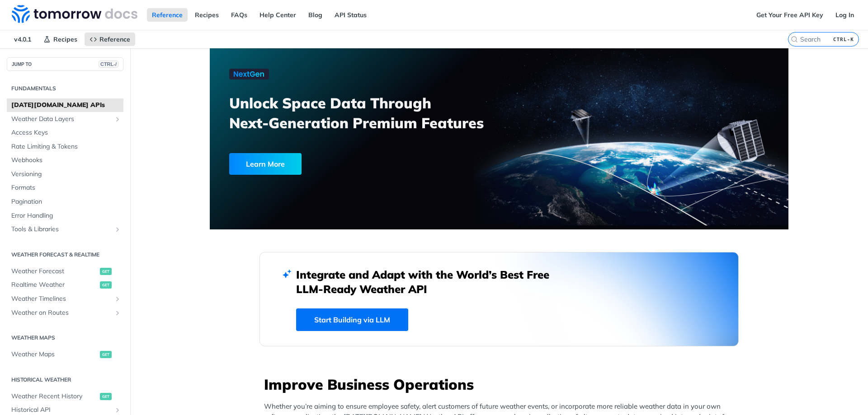 This screenshot has width=868, height=415. What do you see at coordinates (502, 385) in the screenshot?
I see `h3: Improve Business Operations` at bounding box center [502, 385].